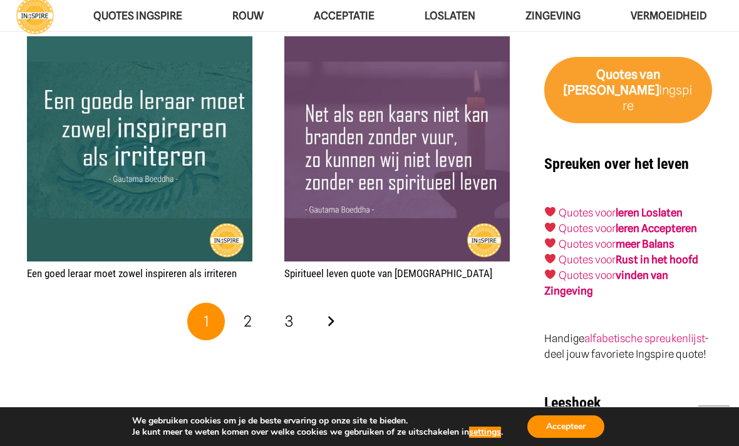 The height and width of the screenshot is (446, 739). What do you see at coordinates (289, 322) in the screenshot?
I see `a: Pagina 3` at bounding box center [289, 322].